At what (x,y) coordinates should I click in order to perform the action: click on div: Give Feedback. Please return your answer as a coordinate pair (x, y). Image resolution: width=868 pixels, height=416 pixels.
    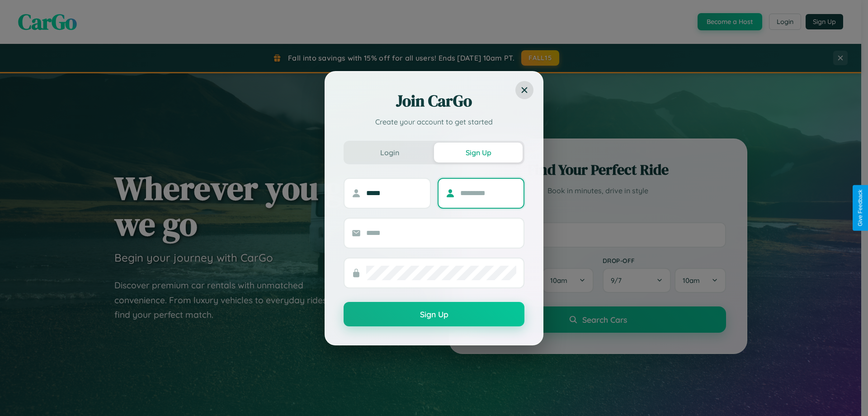
    Looking at the image, I should click on (860, 207).